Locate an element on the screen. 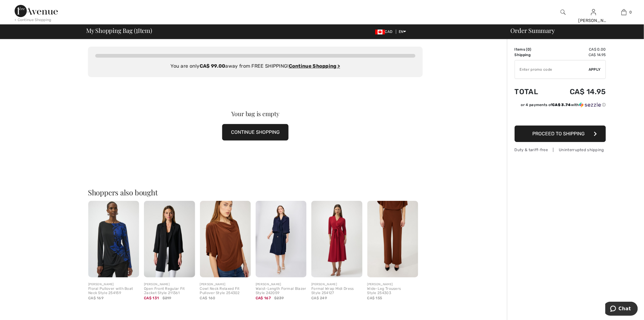  img: Open Front Regular Fit Jacket Style 211361 is located at coordinates (169, 239).